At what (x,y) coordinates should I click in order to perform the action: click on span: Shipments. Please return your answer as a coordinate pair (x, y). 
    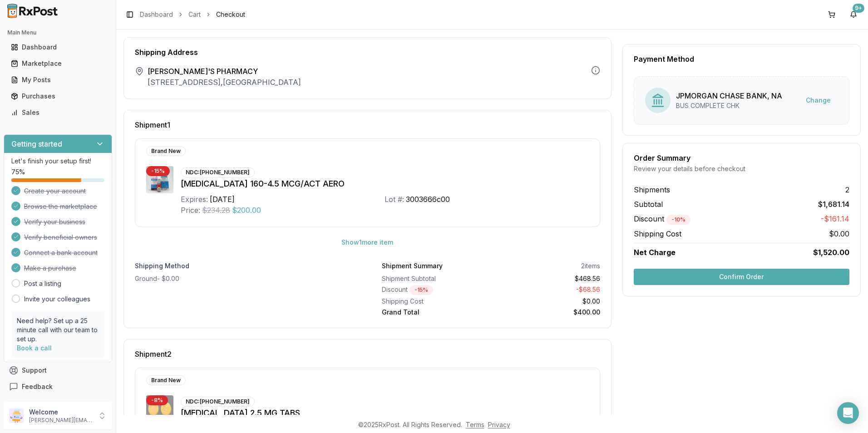
    Looking at the image, I should click on (652, 190).